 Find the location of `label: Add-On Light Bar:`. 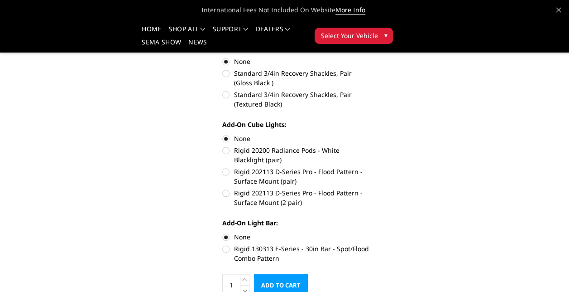

label: Add-On Light Bar: is located at coordinates (296, 222).